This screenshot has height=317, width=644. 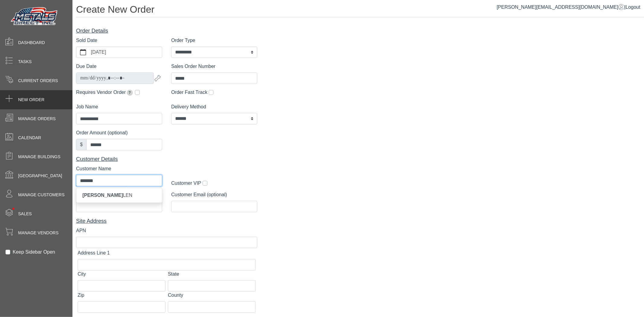 What do you see at coordinates (83, 52) in the screenshot?
I see `button: calendar` at bounding box center [83, 52].